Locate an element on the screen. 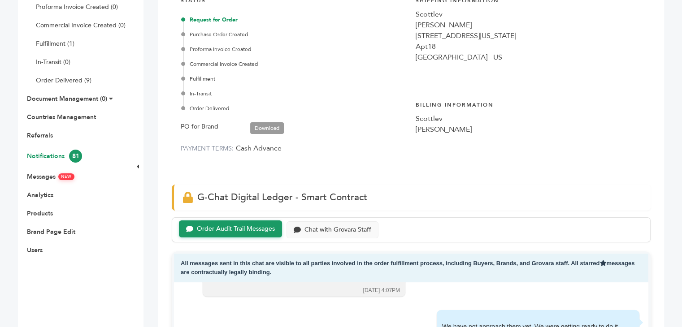 The height and width of the screenshot is (327, 682). a: MessagesNEW is located at coordinates (51, 177).